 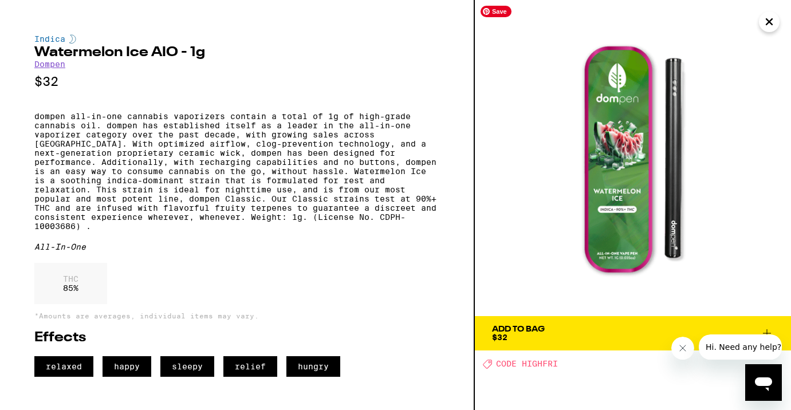 I want to click on img: indicaColor.svg, so click(x=73, y=39).